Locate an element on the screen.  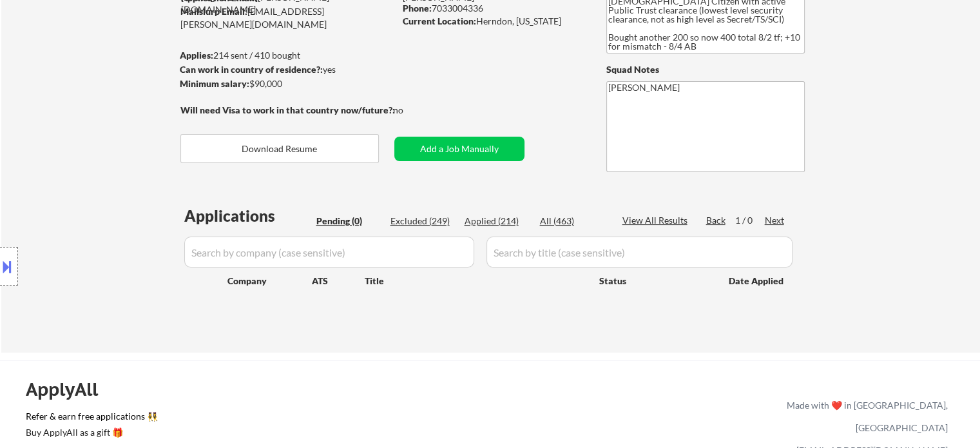
div: Pending (0) is located at coordinates (349, 221).